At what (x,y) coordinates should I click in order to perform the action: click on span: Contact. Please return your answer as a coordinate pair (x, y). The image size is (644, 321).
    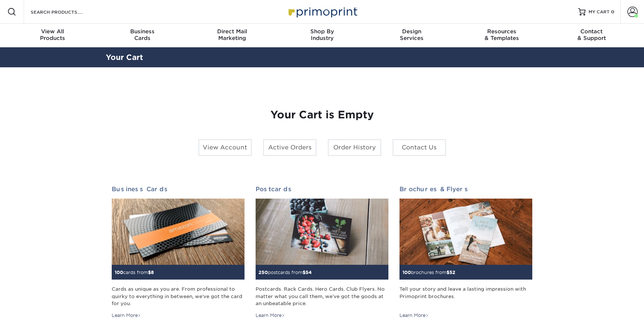
    Looking at the image, I should click on (592, 32).